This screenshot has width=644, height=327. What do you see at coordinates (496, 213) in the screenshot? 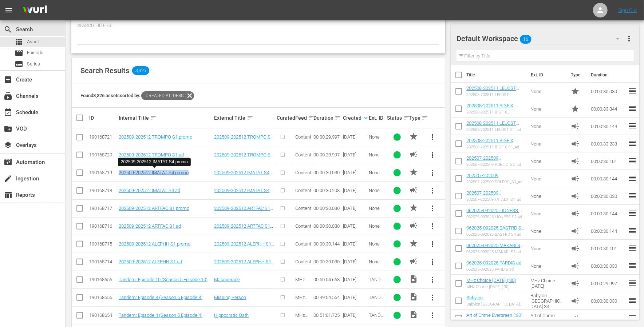
I see `a: 062025-092025 LIONESS S2 ad` at bounding box center [496, 213].